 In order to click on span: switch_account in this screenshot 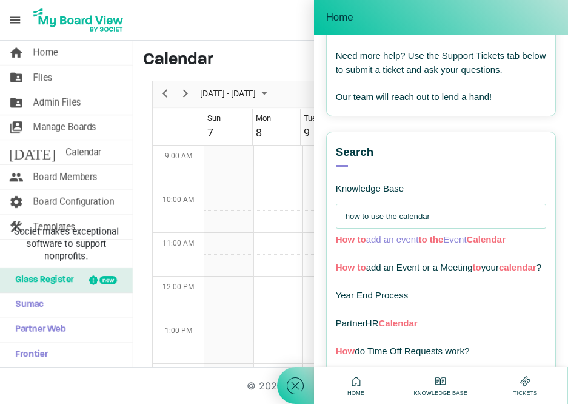, I will do `click(16, 127)`.